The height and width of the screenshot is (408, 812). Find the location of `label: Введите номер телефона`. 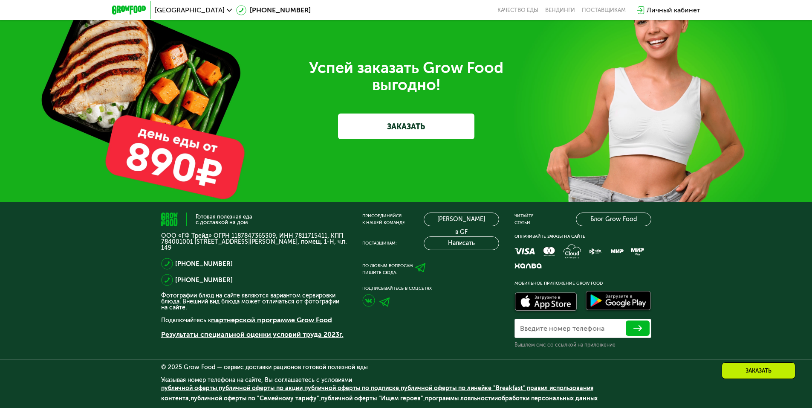

label: Введите номер телефона is located at coordinates (562, 328).